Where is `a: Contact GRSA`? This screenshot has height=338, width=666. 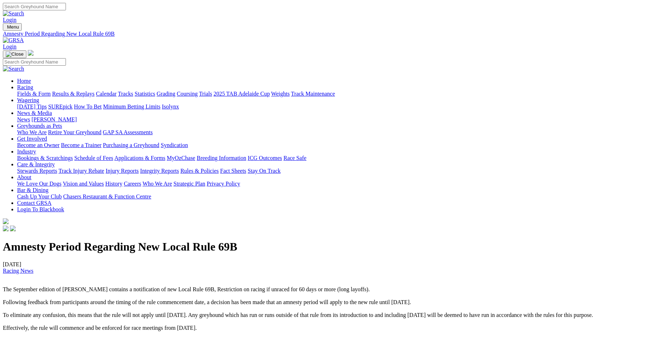
a: Contact GRSA is located at coordinates (34, 202).